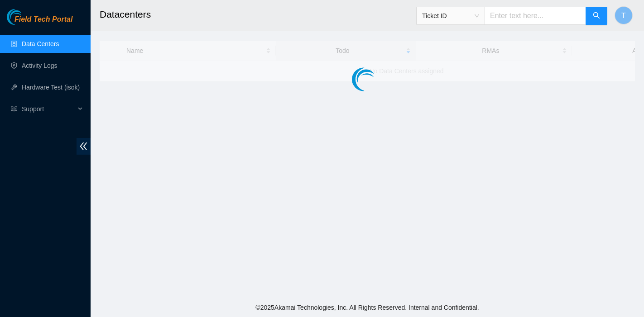 The width and height of the screenshot is (644, 317). I want to click on span: Field Tech Portal, so click(43, 19).